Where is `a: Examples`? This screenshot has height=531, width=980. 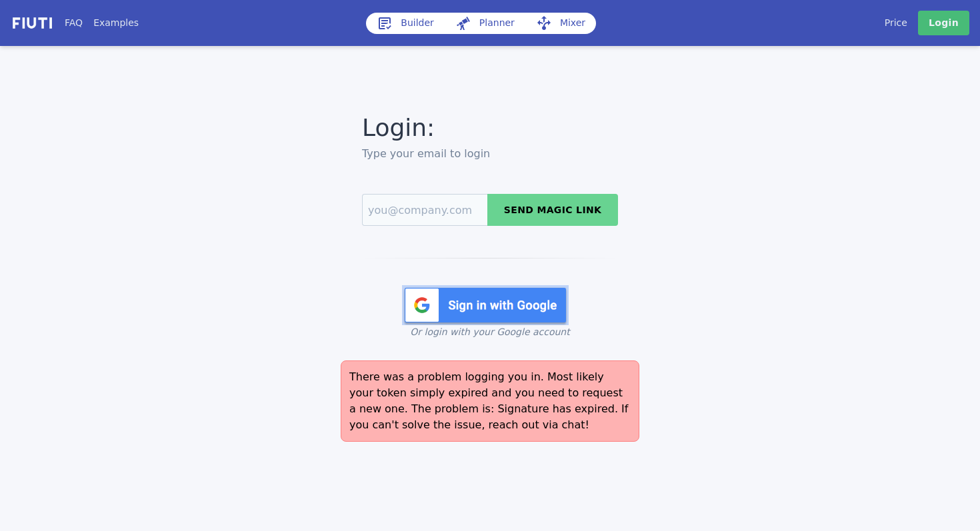
a: Examples is located at coordinates (116, 22).